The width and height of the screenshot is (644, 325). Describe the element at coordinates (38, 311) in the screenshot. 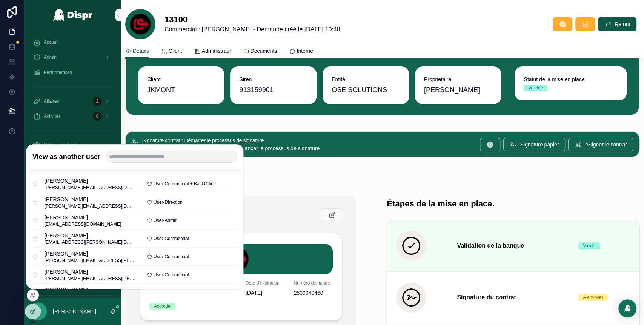

I see `span: JZ` at that location.